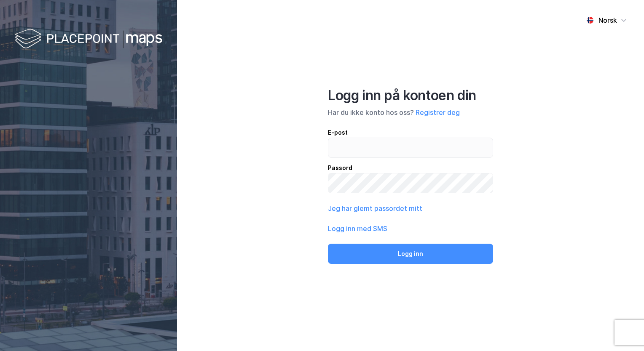 This screenshot has height=351, width=644. What do you see at coordinates (88, 39) in the screenshot?
I see `img: logo-white.f07954bde2210d2a523dddb988cd2aa7.svg` at bounding box center [88, 39].